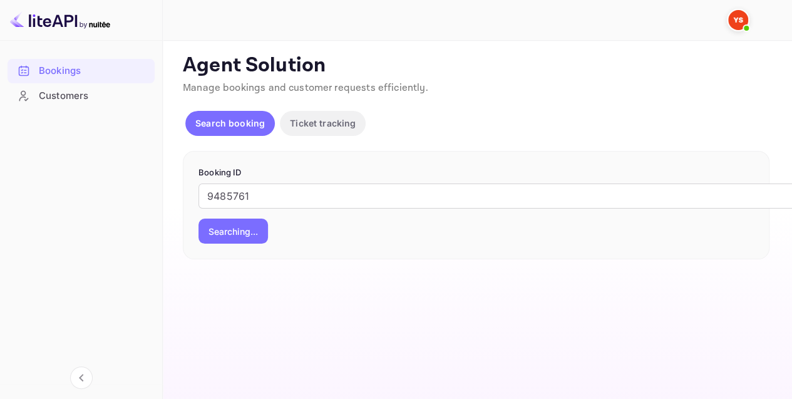  I want to click on p: Booking ID, so click(476, 173).